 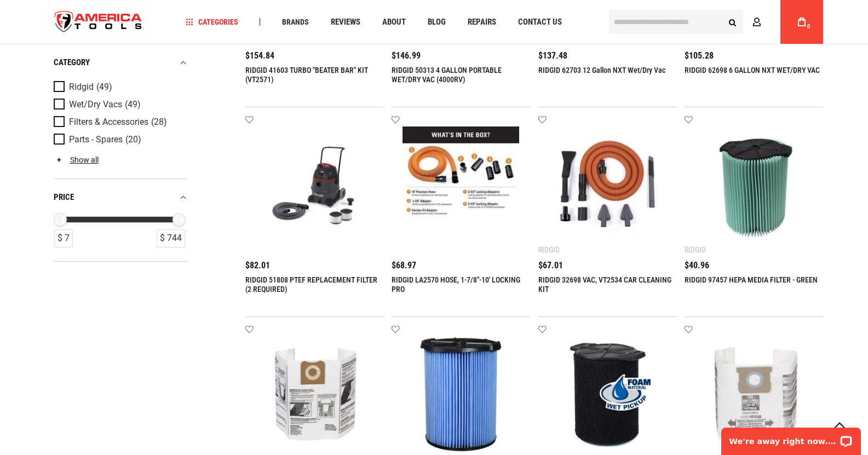 I want to click on div: $ 7, so click(x=64, y=238).